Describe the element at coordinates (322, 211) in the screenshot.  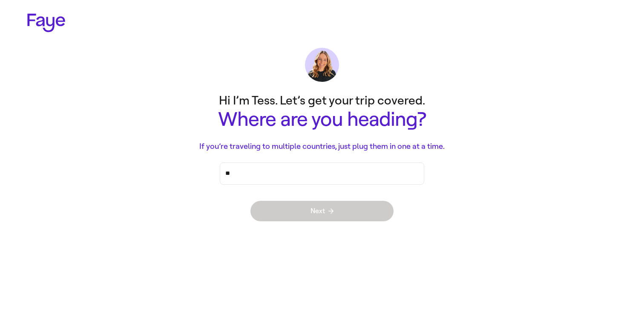
I see `button: Next` at that location.